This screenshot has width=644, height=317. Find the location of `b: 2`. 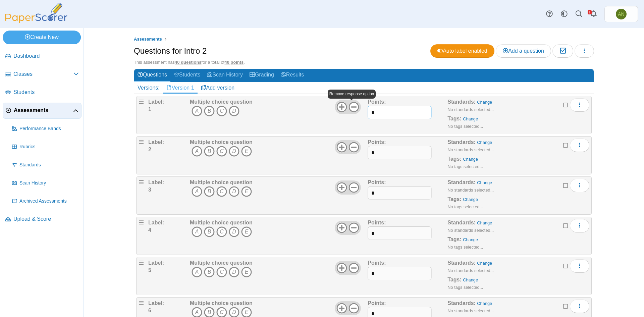

b: 2 is located at coordinates (150, 149).